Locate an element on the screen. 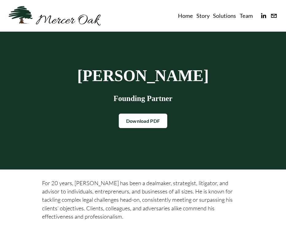  a: info@merceroaklaw.com is located at coordinates (274, 16).